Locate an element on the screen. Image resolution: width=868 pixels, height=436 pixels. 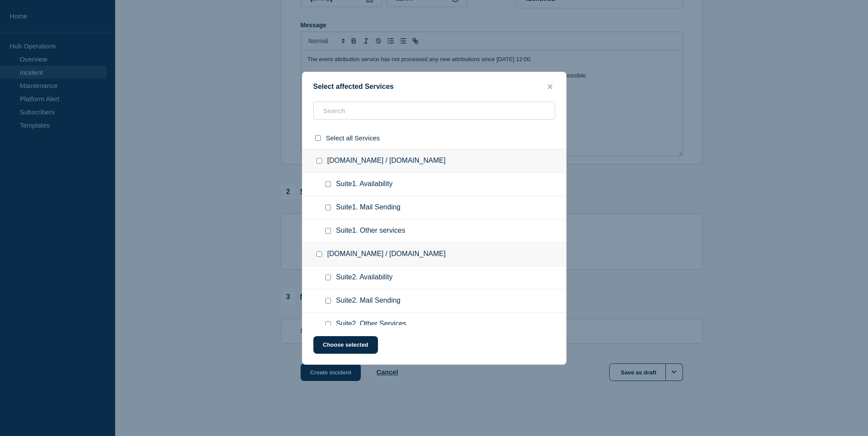
span: Suite1. Other services is located at coordinates (371, 231).